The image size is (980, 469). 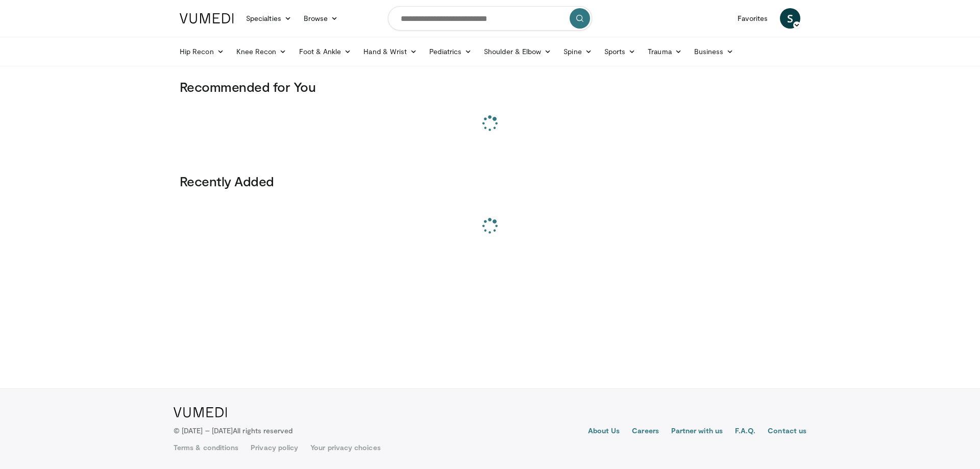 I want to click on a: Terms & conditions, so click(x=206, y=447).